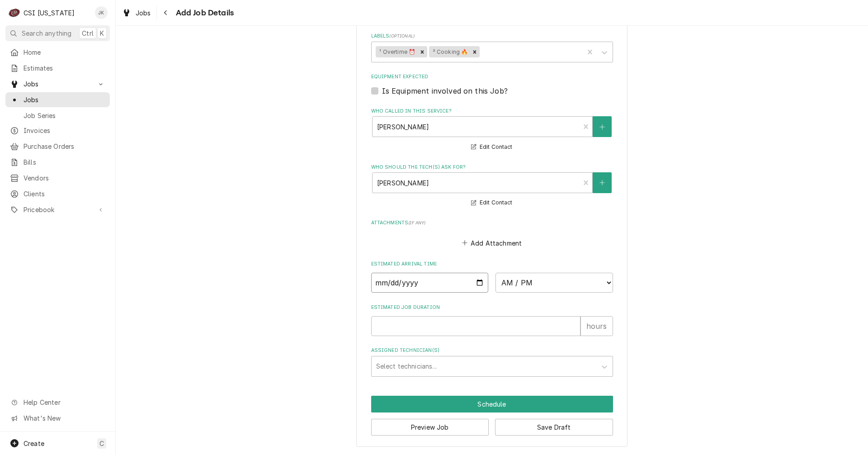 This screenshot has height=455, width=868. What do you see at coordinates (430, 427) in the screenshot?
I see `button: Preview Job` at bounding box center [430, 427].